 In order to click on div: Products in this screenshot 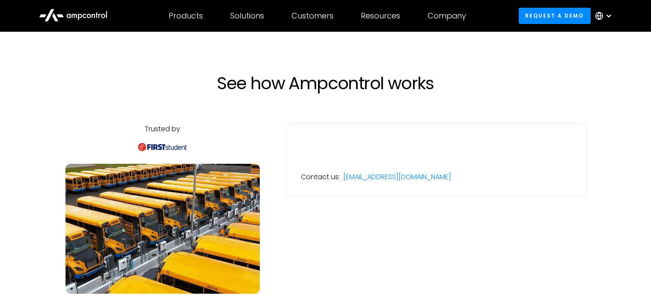, I will do `click(186, 16)`.